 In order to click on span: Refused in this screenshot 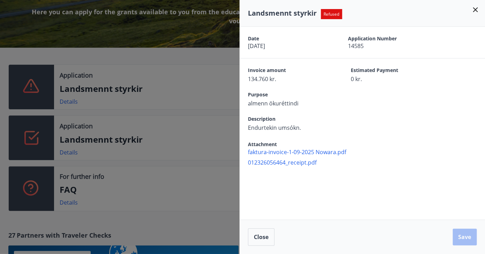, I will do `click(331, 14)`.